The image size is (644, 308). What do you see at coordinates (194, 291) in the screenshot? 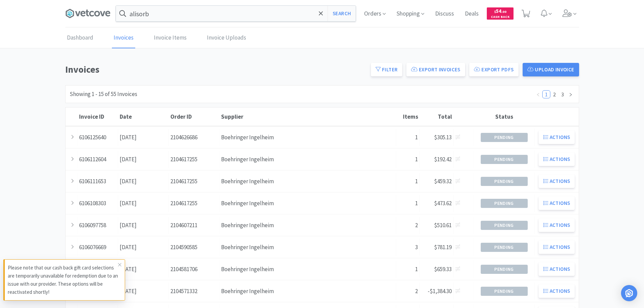
I see `div: 2104571332` at bounding box center [194, 291].